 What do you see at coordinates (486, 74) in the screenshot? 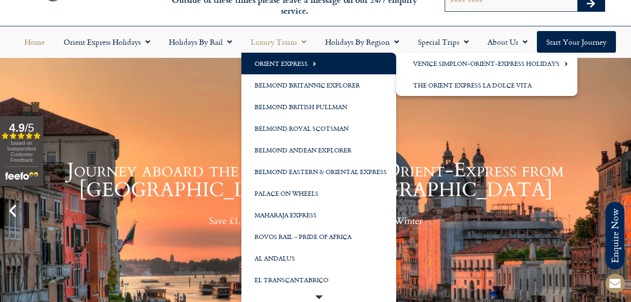
I see `ul: Orient Express` at bounding box center [486, 74].